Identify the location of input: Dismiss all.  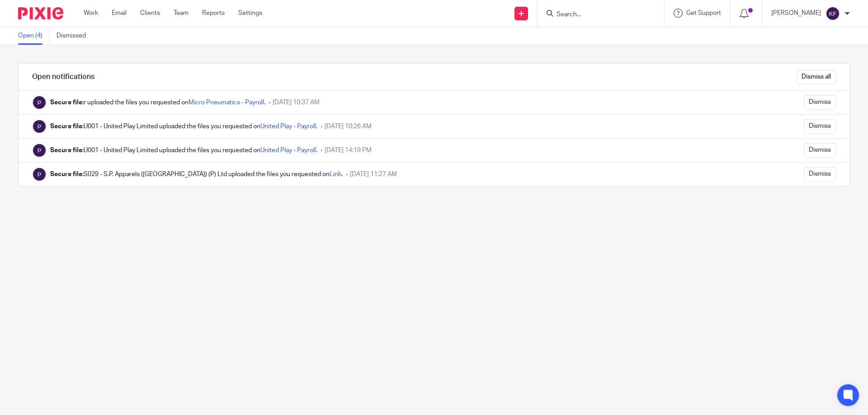
(816, 77).